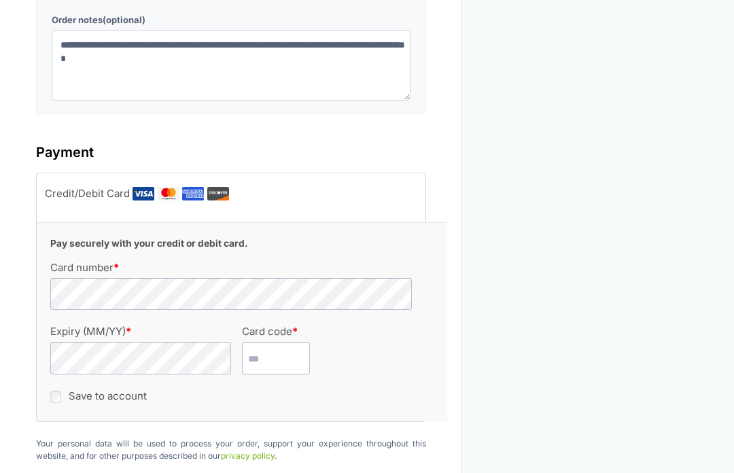 This screenshot has width=734, height=473. I want to click on label: Card number, so click(223, 267).